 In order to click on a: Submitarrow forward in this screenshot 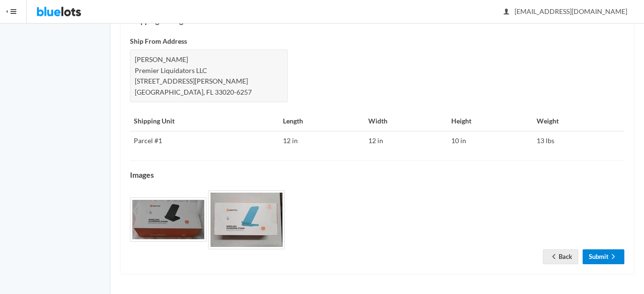, I will do `click(603, 256)`.